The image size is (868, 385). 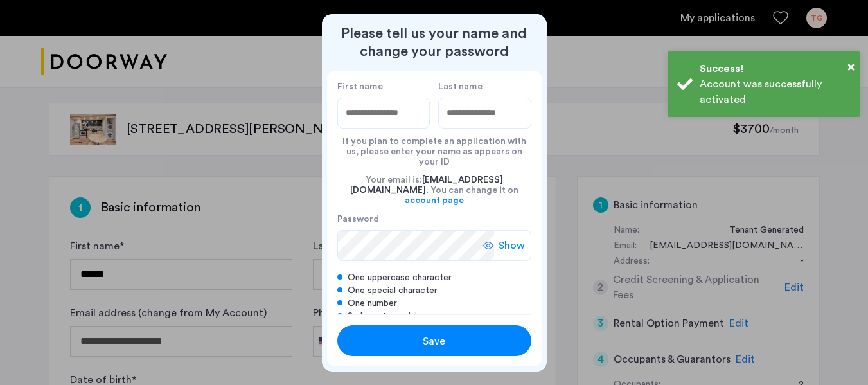 What do you see at coordinates (485, 87) in the screenshot?
I see `label: Last name` at bounding box center [485, 87].